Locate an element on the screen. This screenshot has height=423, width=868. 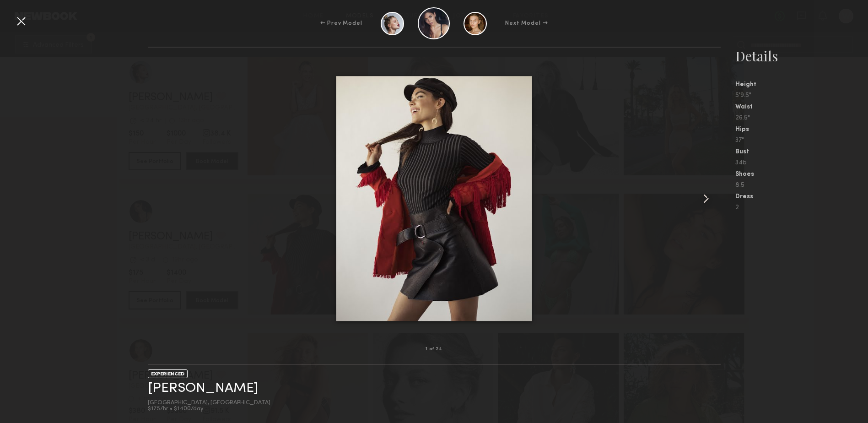
div: Dress is located at coordinates (802, 197).